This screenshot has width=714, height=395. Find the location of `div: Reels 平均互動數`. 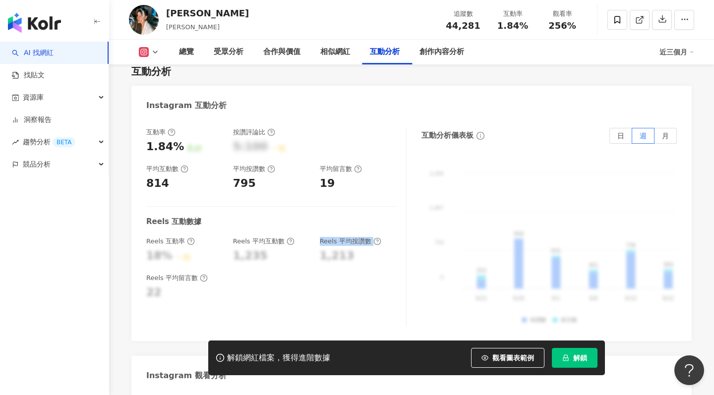

div: Reels 平均互動數 is located at coordinates (264, 242).